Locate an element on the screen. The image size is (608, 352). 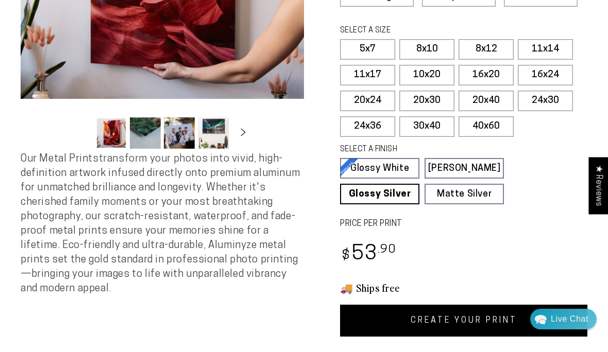
label: PRICE PER PRINT is located at coordinates (464, 224).